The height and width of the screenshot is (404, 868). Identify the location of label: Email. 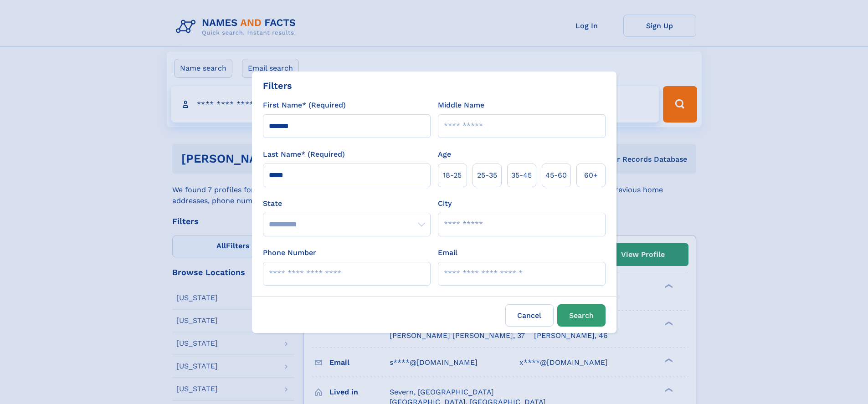
(447, 253).